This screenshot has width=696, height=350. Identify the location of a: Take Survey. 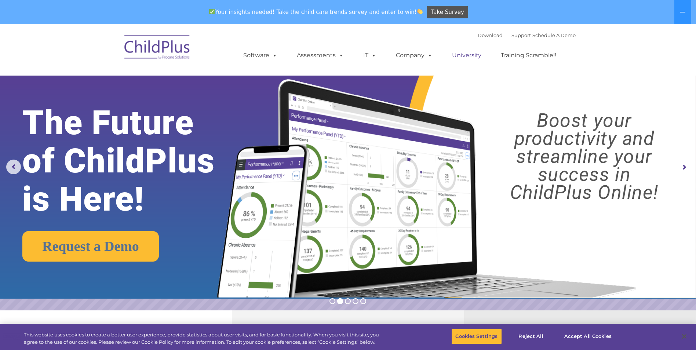
(447, 12).